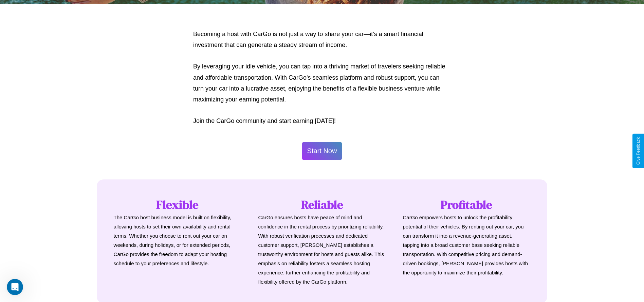  I want to click on p: By leveraging your idle vehicle, you can tap into a thriving market of travelers seeking reliable..., so click(322, 83).